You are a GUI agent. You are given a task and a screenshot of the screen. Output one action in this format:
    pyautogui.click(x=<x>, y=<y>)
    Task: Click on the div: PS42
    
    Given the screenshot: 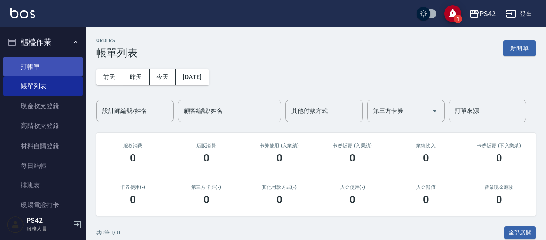 What is the action you would take?
    pyautogui.click(x=487, y=14)
    